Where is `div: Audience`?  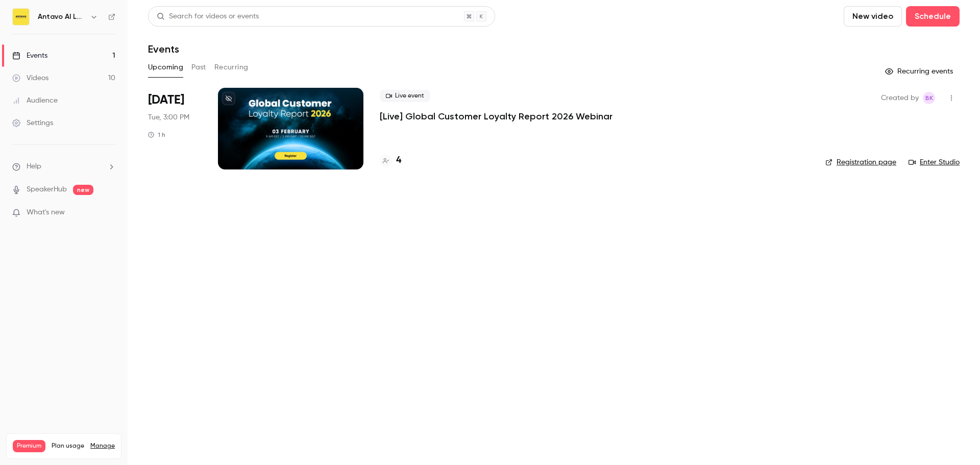 div: Audience is located at coordinates (35, 100).